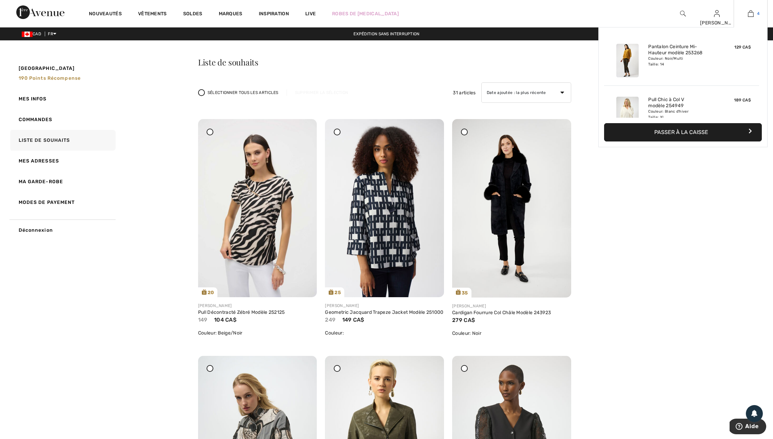  What do you see at coordinates (40, 12) in the screenshot?
I see `a: 1ère Avenue` at bounding box center [40, 12].